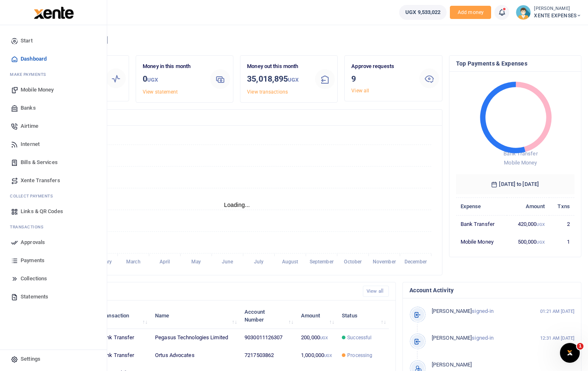 The height and width of the screenshot is (371, 588). Describe the element at coordinates (28, 108) in the screenshot. I see `span: Banks` at that location.